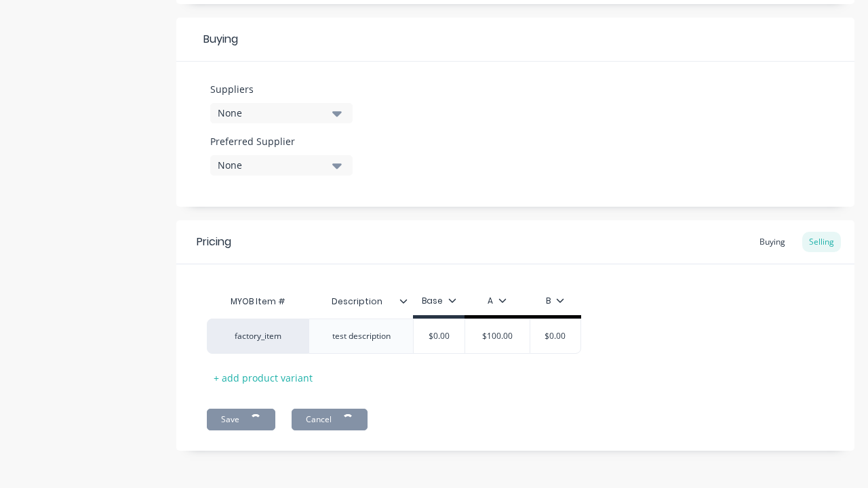  What do you see at coordinates (258, 301) in the screenshot?
I see `div: MYOB Item #` at bounding box center [258, 301].